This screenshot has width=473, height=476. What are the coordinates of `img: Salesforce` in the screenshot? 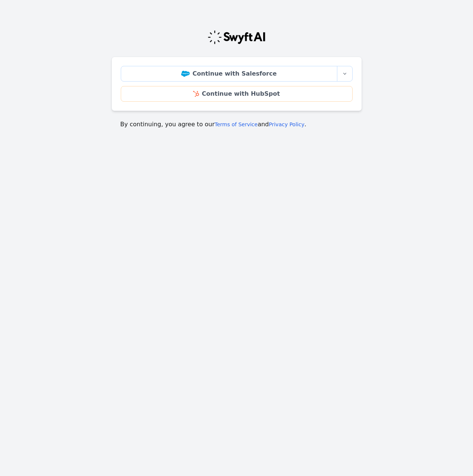 It's located at (185, 74).